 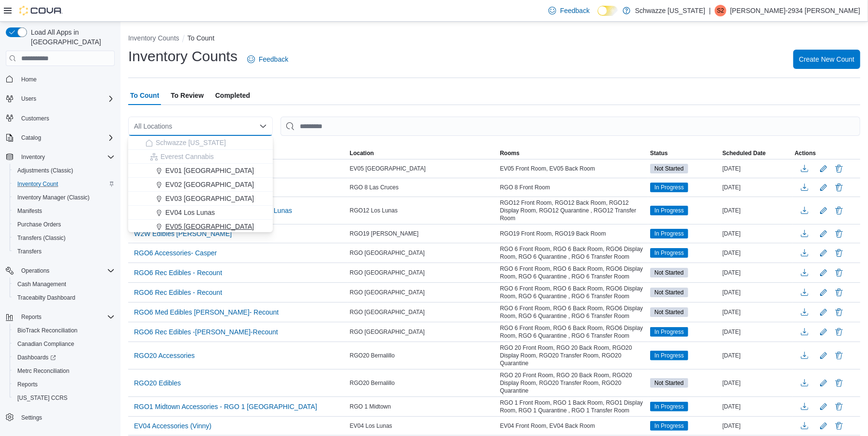 What do you see at coordinates (744, 153) in the screenshot?
I see `span: Scheduled Date` at bounding box center [744, 153].